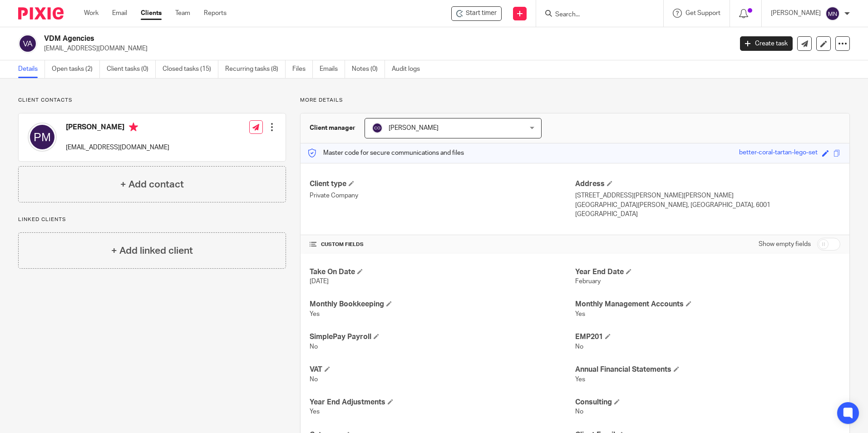 The width and height of the screenshot is (868, 433). Describe the element at coordinates (442, 370) in the screenshot. I see `h4: VAT` at that location.